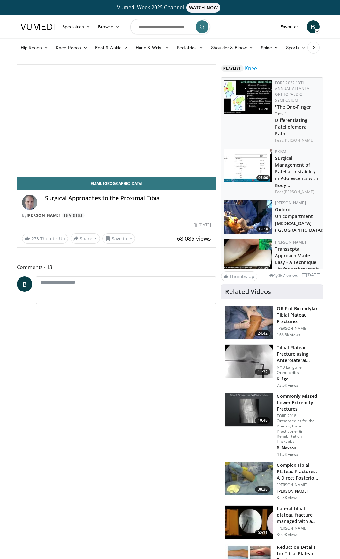 The image size is (340, 559). Describe the element at coordinates (119, 238) in the screenshot. I see `button: Save to` at that location.